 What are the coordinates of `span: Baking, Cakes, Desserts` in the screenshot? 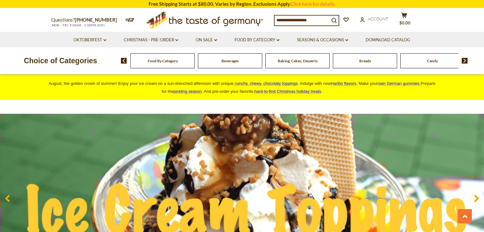 It's located at (298, 61).